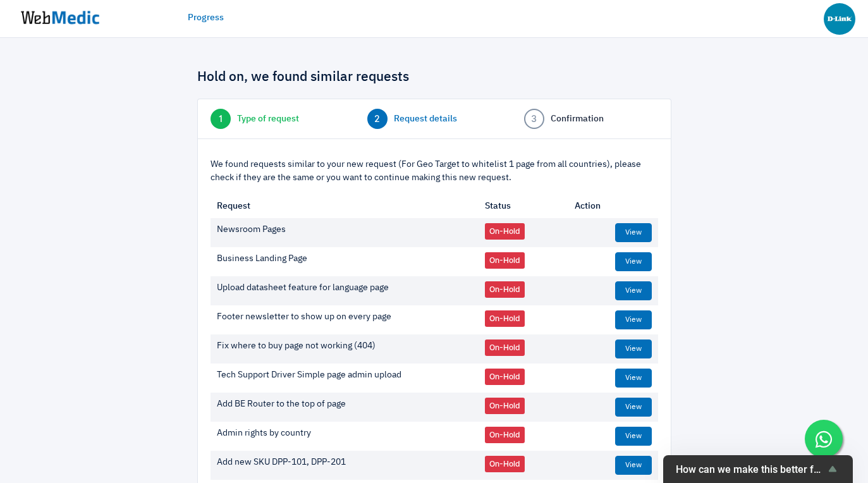 This screenshot has height=483, width=868. Describe the element at coordinates (591, 118) in the screenshot. I see `a: 3 Confirmation` at that location.